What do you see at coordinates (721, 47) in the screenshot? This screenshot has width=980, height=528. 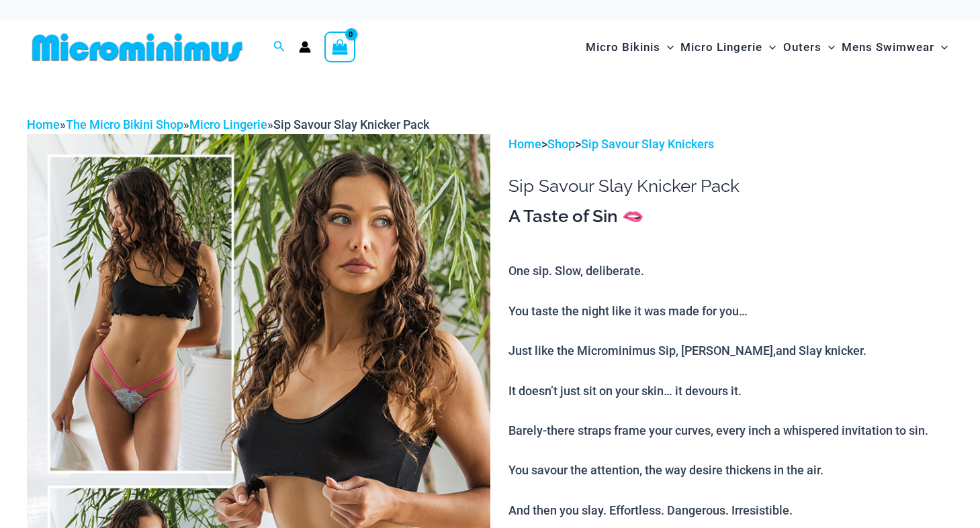 I see `span: Micro Lingerie` at bounding box center [721, 47].